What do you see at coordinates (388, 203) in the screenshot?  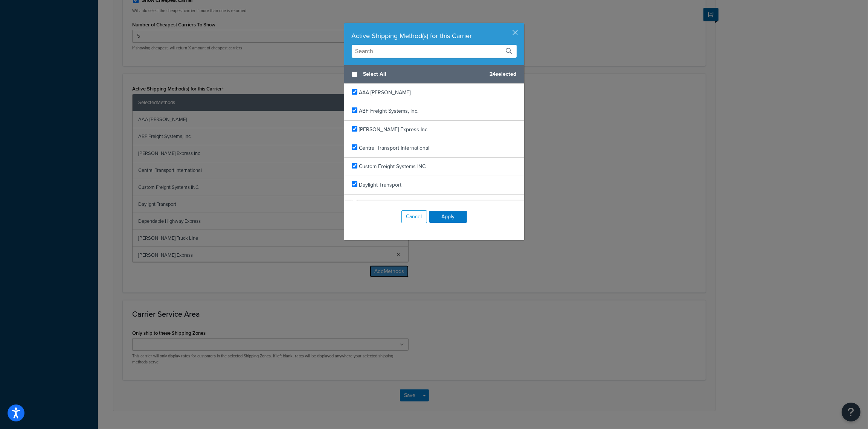 I see `span: Dayton Freight Lines, Inc.` at bounding box center [388, 203].